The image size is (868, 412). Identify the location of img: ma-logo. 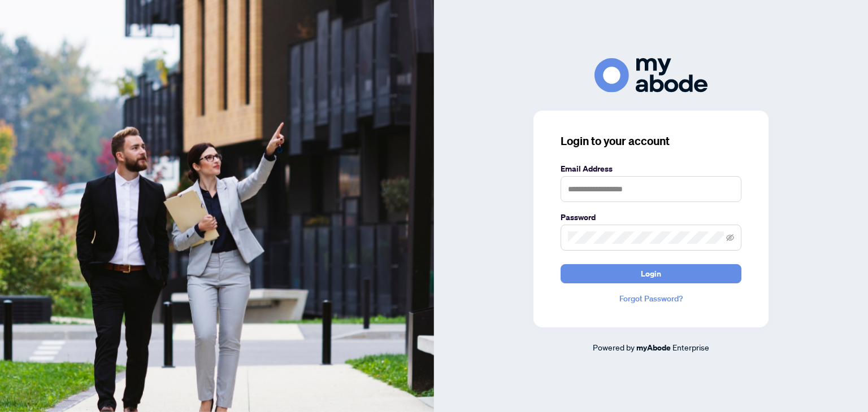
(651, 75).